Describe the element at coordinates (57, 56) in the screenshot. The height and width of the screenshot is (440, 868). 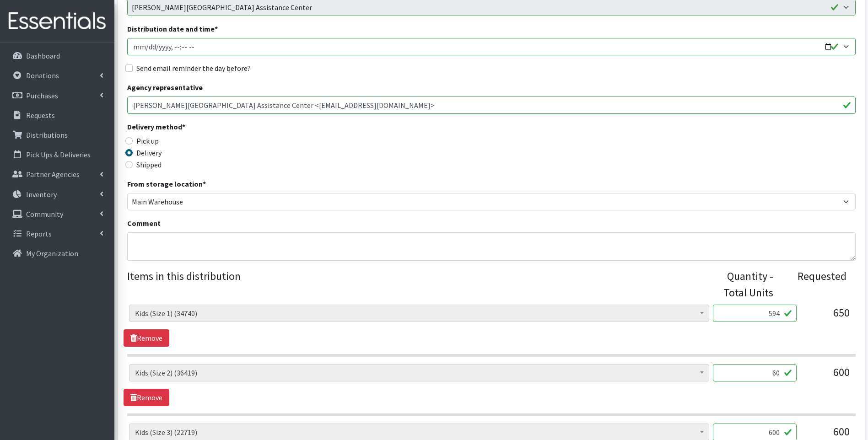
I see `a: Dashboard` at that location.